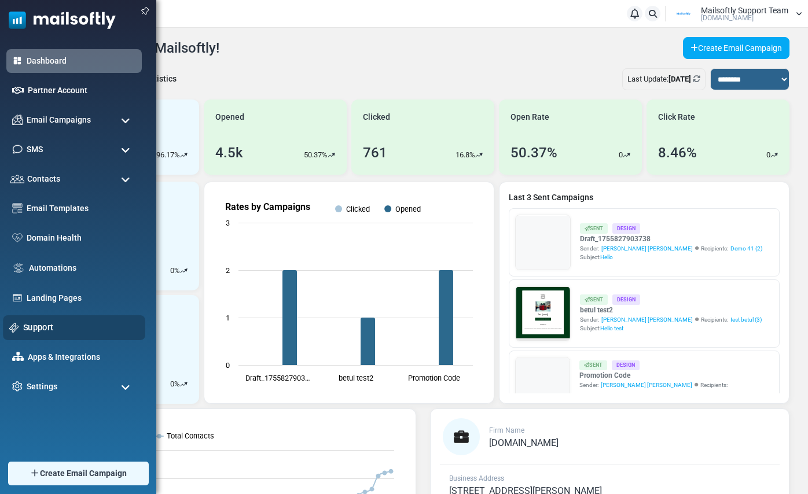  I want to click on text: Opened, so click(408, 209).